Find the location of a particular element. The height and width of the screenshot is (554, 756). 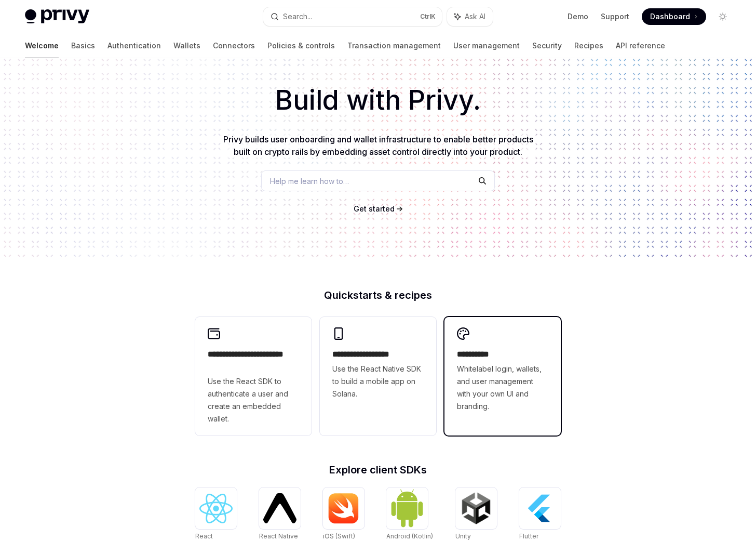

img: React is located at coordinates (216, 508).